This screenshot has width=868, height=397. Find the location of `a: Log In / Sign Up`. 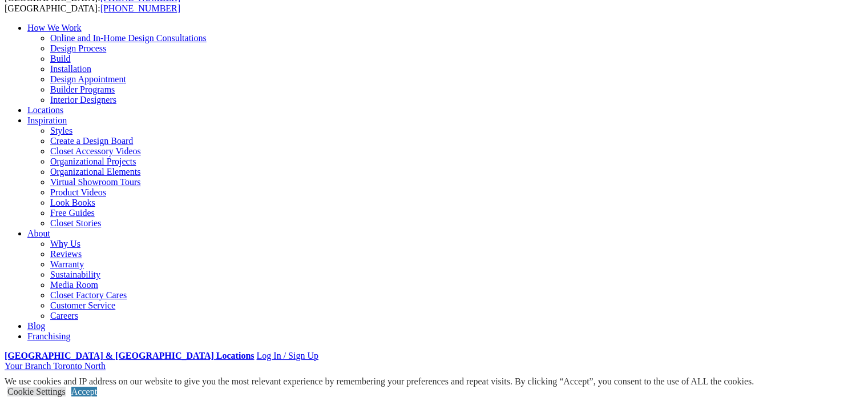

a: Log In / Sign Up is located at coordinates (287, 355).